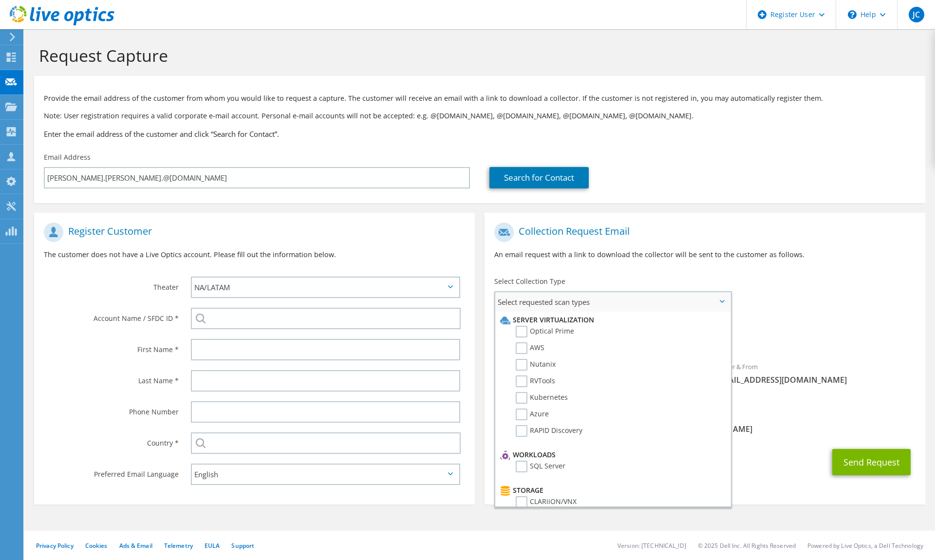 The height and width of the screenshot is (560, 935). What do you see at coordinates (136, 546) in the screenshot?
I see `a: Ads & Email` at bounding box center [136, 546].